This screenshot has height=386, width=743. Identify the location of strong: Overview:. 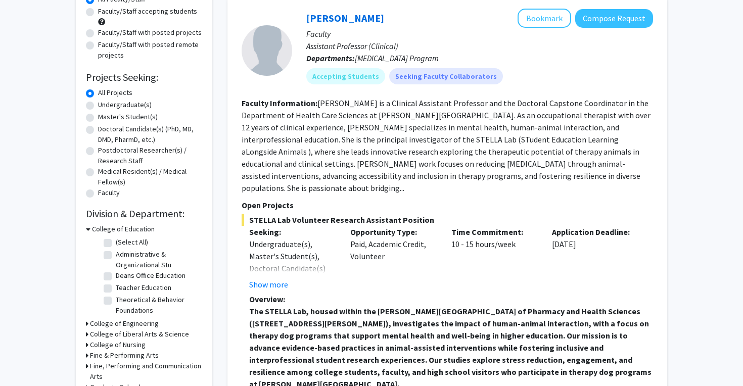
(267, 299).